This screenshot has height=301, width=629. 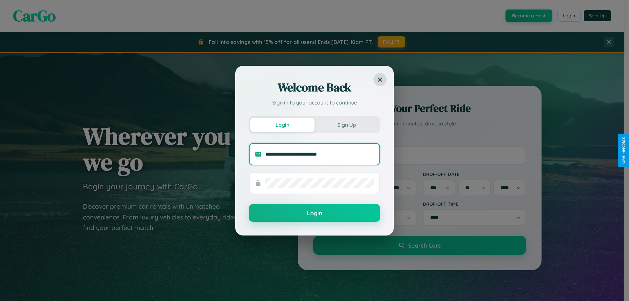 What do you see at coordinates (315, 103) in the screenshot?
I see `p: Sign in to your account to continue` at bounding box center [315, 103].